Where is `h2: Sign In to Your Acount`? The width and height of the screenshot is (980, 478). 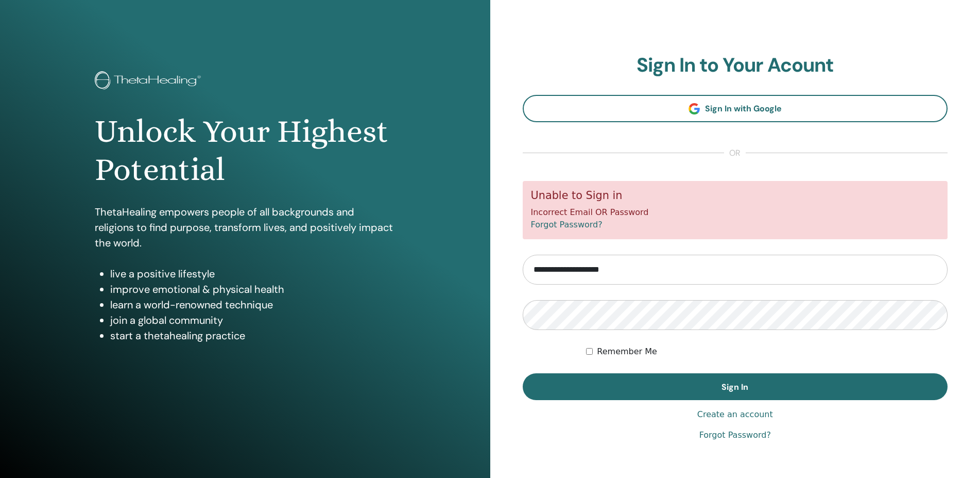
h2: Sign In to Your Acount is located at coordinates (736, 65).